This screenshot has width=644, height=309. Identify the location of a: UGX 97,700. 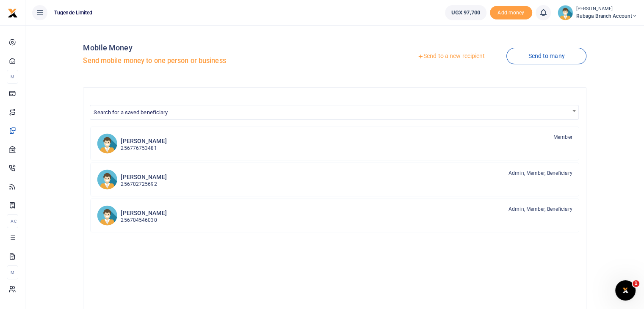
(465, 13).